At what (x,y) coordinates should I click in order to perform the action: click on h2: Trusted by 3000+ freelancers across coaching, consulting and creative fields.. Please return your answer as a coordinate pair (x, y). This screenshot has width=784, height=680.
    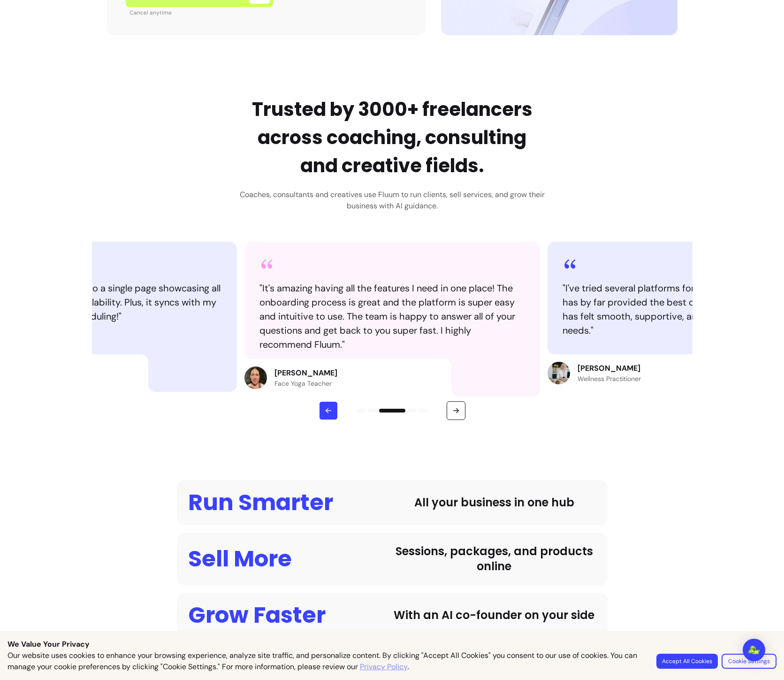
    Looking at the image, I should click on (392, 137).